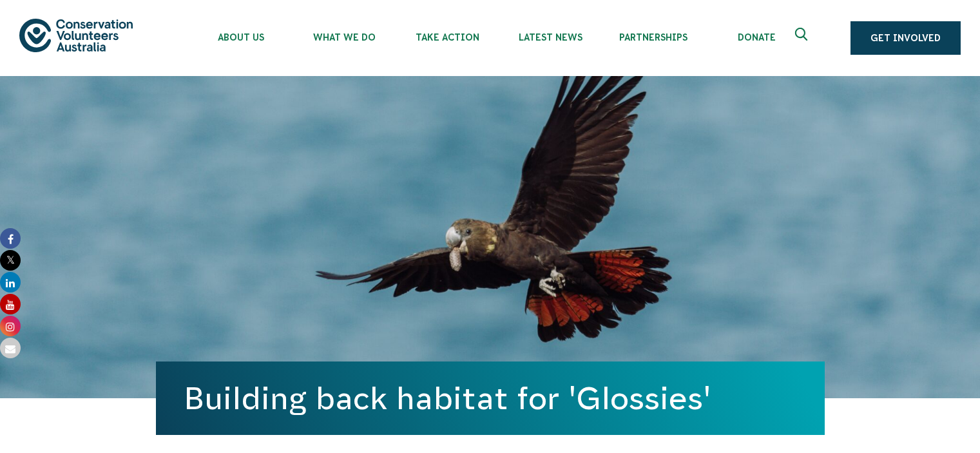 The height and width of the screenshot is (453, 980). What do you see at coordinates (551, 37) in the screenshot?
I see `span: Latest News` at bounding box center [551, 37].